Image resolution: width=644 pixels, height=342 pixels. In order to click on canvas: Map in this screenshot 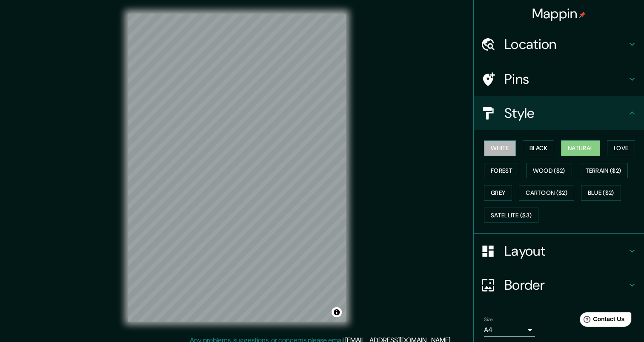, I will do `click(237, 167)`.